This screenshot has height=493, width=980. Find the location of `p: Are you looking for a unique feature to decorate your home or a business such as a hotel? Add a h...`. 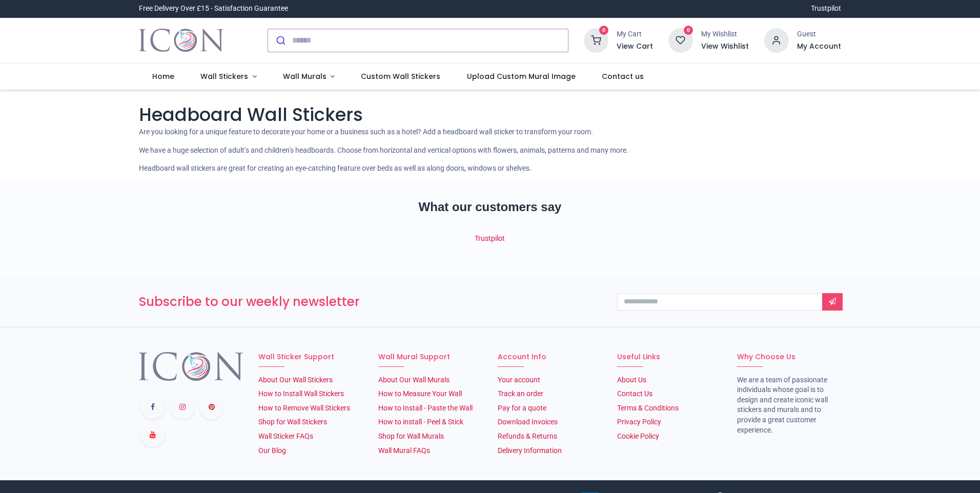

p: Are you looking for a unique feature to decorate your home or a business such as a hotel? Add a h... is located at coordinates (490, 132).